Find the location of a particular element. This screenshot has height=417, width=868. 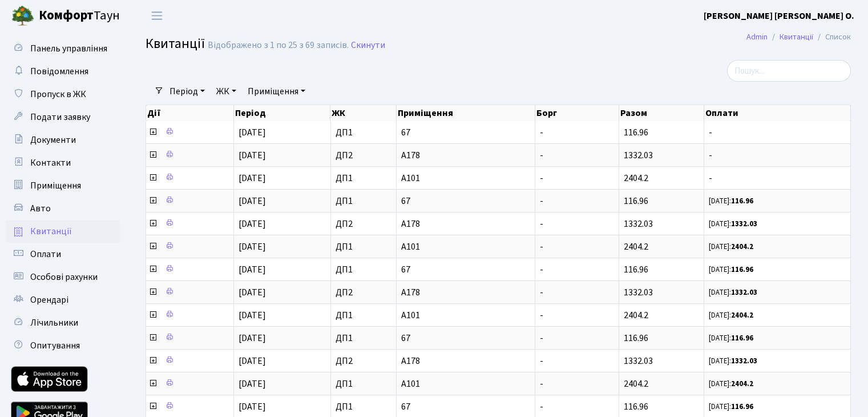

a: Опитування is located at coordinates (63, 345).